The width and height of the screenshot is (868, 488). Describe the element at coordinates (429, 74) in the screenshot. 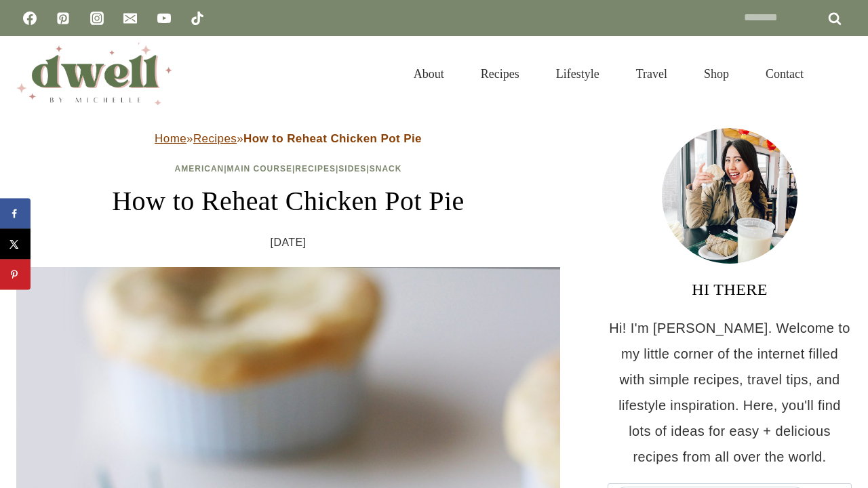

I see `a: About` at that location.